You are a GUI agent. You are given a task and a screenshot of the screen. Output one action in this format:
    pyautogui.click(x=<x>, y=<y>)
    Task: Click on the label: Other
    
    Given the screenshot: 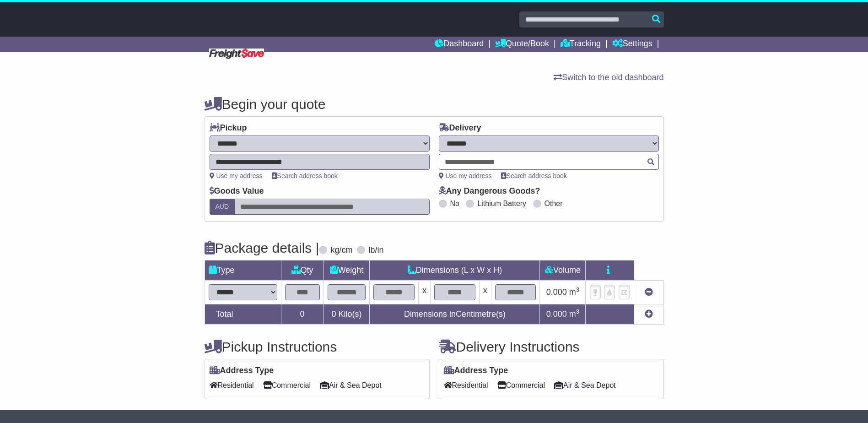 What is the action you would take?
    pyautogui.click(x=554, y=203)
    